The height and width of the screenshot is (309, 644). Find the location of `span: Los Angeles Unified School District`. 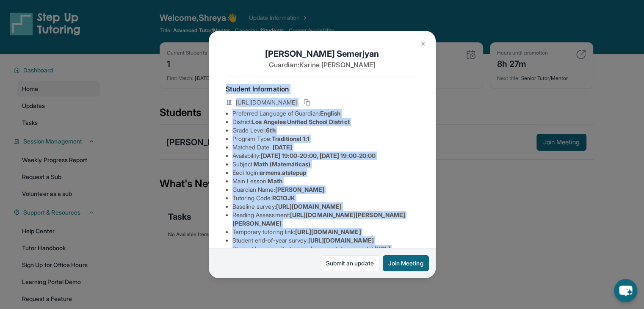

span: Los Angeles Unified School District is located at coordinates (301, 121).